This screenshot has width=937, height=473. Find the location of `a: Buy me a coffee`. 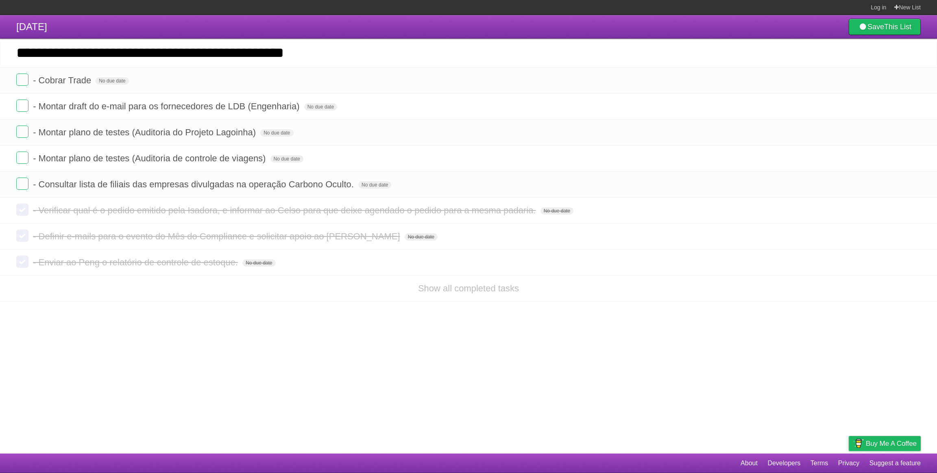

a: Buy me a coffee is located at coordinates (885, 444).